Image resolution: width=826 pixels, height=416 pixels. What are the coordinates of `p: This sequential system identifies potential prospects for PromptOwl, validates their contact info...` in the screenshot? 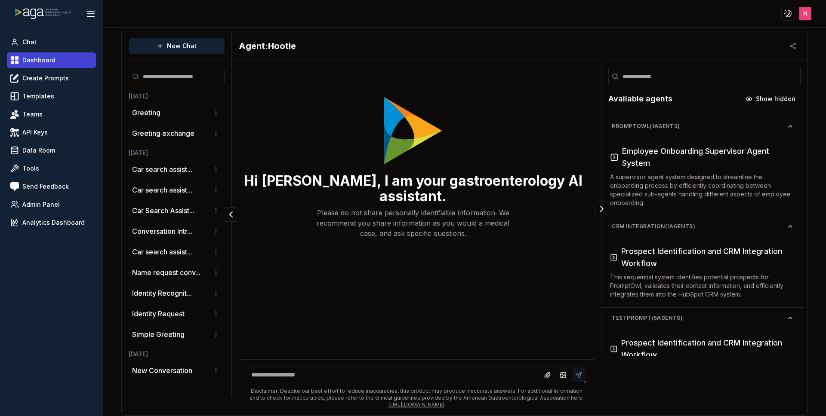 It's located at (702, 286).